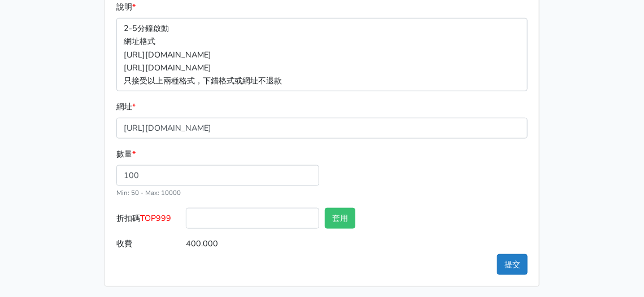  Describe the element at coordinates (156, 218) in the screenshot. I see `span: TOP999` at that location.